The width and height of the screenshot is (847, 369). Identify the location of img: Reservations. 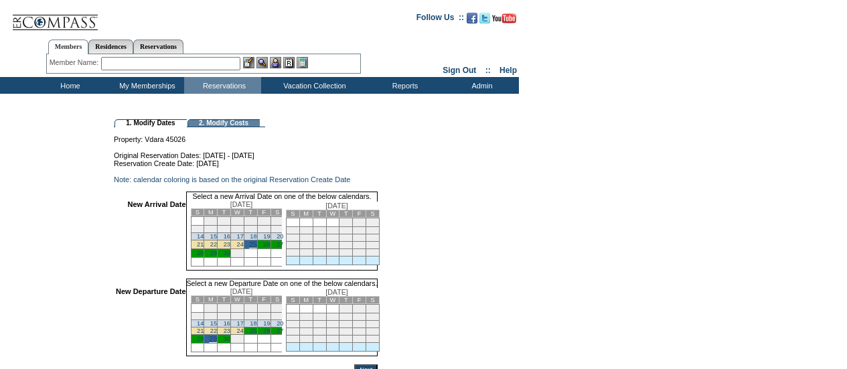
(289, 62).